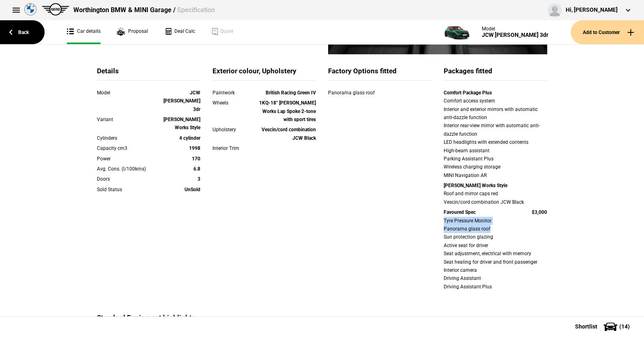  Describe the element at coordinates (190, 138) in the screenshot. I see `strong: 4 cylinder` at that location.